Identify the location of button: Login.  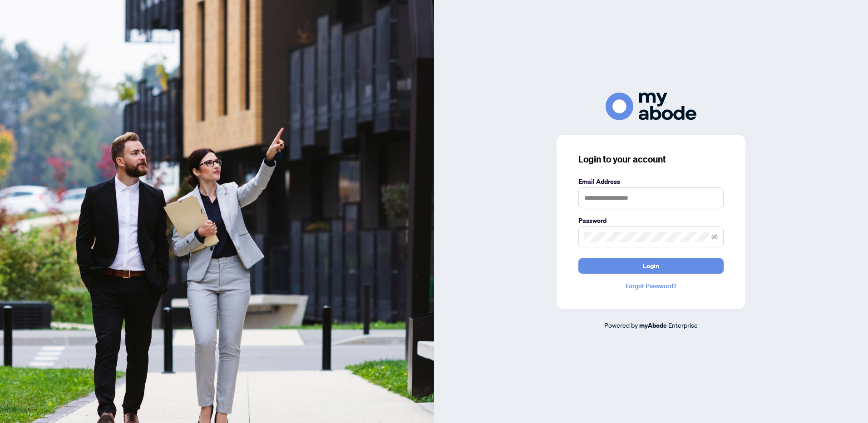
(651, 266).